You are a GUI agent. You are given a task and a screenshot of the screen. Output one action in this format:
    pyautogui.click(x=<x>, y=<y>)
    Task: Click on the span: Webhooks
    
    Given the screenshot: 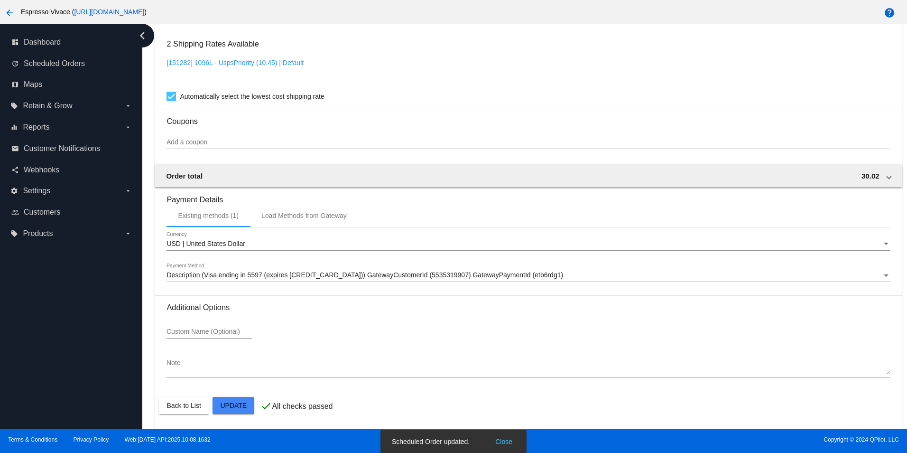 What is the action you would take?
    pyautogui.click(x=41, y=170)
    